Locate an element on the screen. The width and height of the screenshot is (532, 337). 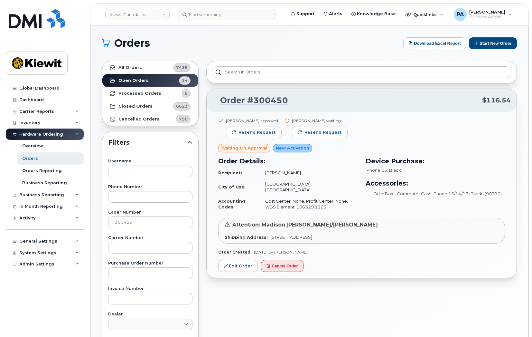
label: Invoice Number is located at coordinates (150, 288).